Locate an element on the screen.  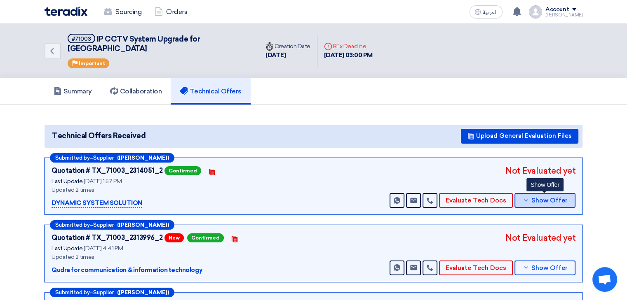
div: RFx Deadline is located at coordinates (348, 46).